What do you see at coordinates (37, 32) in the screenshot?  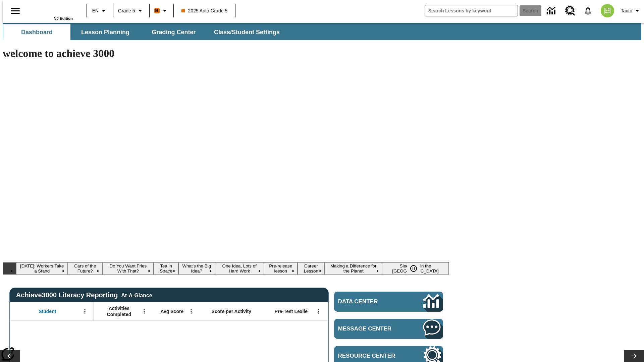 I see `button: Dashboard` at bounding box center [37, 32].